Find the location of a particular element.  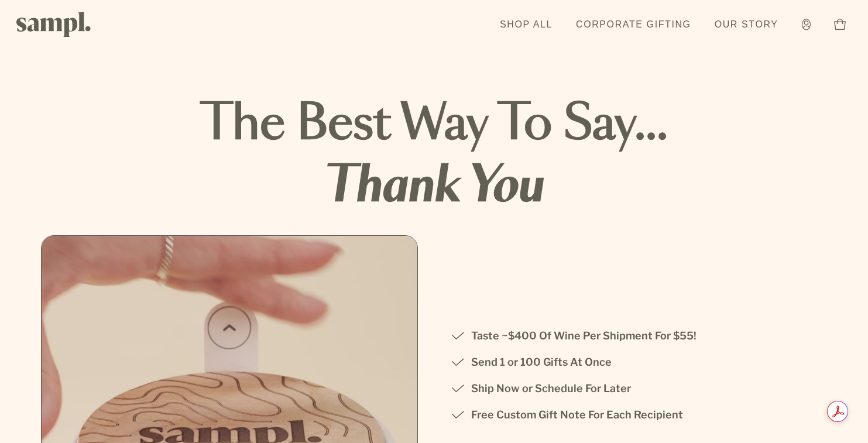

a: Corporate Gifting is located at coordinates (634, 25).